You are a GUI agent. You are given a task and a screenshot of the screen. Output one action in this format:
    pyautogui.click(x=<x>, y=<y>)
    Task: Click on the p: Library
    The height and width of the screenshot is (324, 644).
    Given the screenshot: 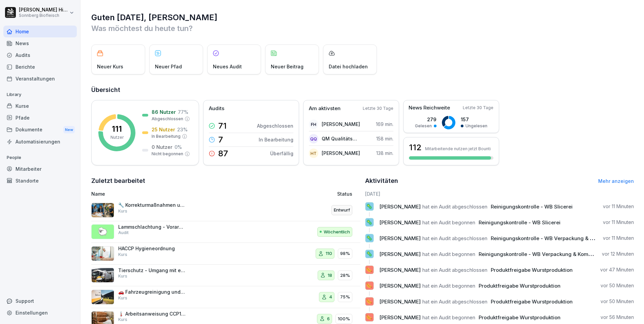 What is the action you would take?
    pyautogui.click(x=40, y=95)
    